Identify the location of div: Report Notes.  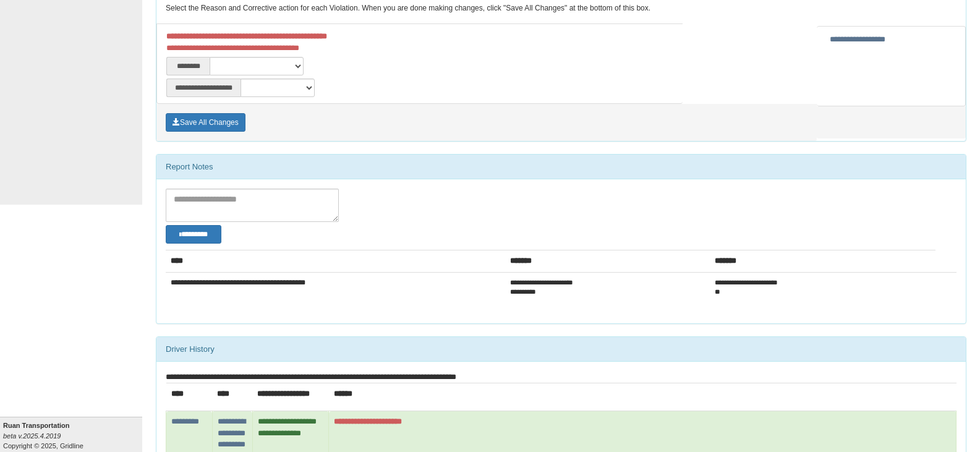
(561, 167).